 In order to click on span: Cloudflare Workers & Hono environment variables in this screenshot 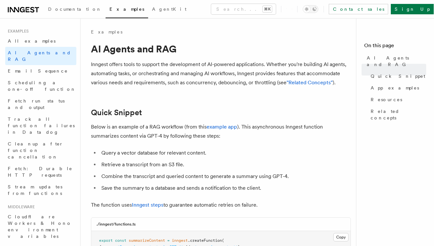, I will do `click(40, 226)`.